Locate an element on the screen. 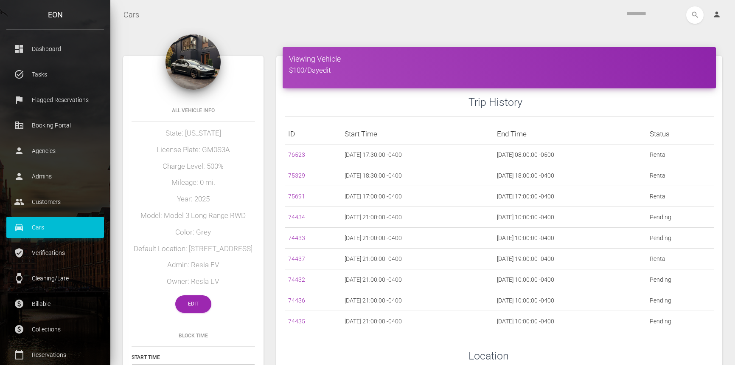 The image size is (735, 365). a: 74437 is located at coordinates (297, 258).